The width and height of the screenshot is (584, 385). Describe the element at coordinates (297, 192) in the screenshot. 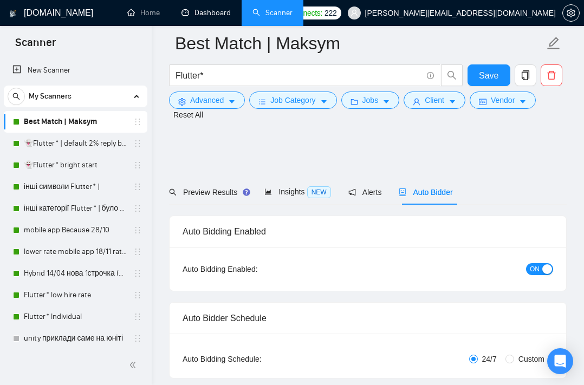

I see `span: Insights` at that location.